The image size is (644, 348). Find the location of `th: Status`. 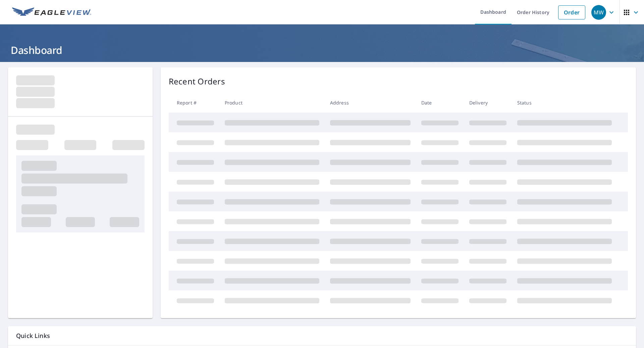

th: Status is located at coordinates (564, 103).